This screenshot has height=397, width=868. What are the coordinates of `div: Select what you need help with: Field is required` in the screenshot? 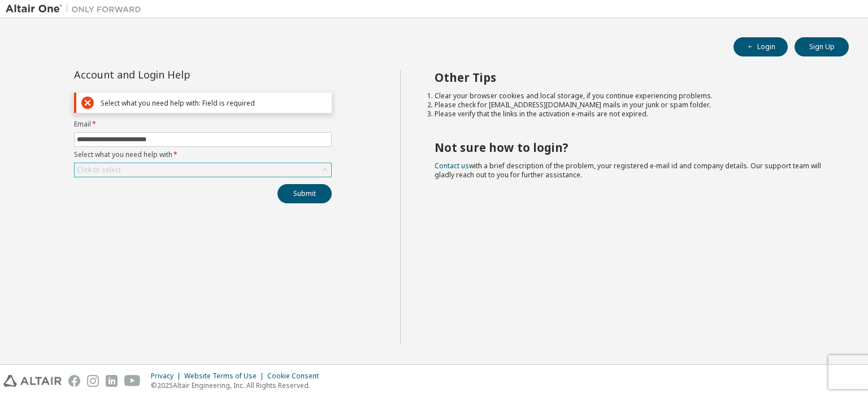 It's located at (214, 103).